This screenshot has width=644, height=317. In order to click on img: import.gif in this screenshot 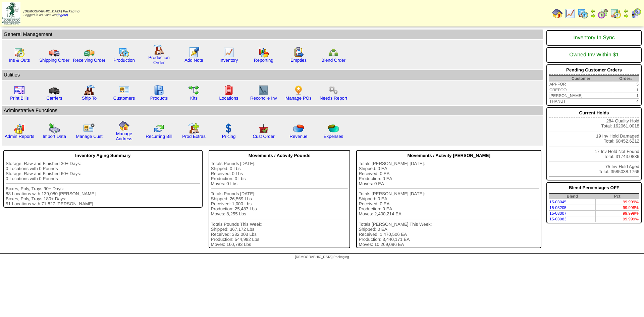, I will do `click(54, 129)`.